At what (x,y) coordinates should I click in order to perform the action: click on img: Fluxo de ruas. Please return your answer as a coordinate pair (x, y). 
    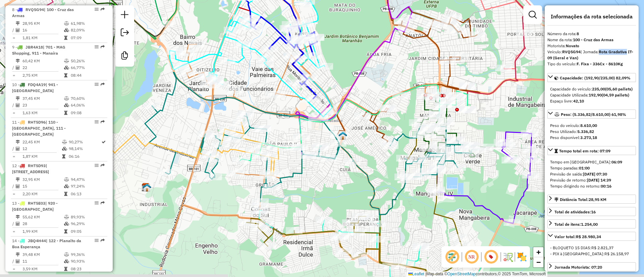
    Looking at the image, I should click on (508, 257).